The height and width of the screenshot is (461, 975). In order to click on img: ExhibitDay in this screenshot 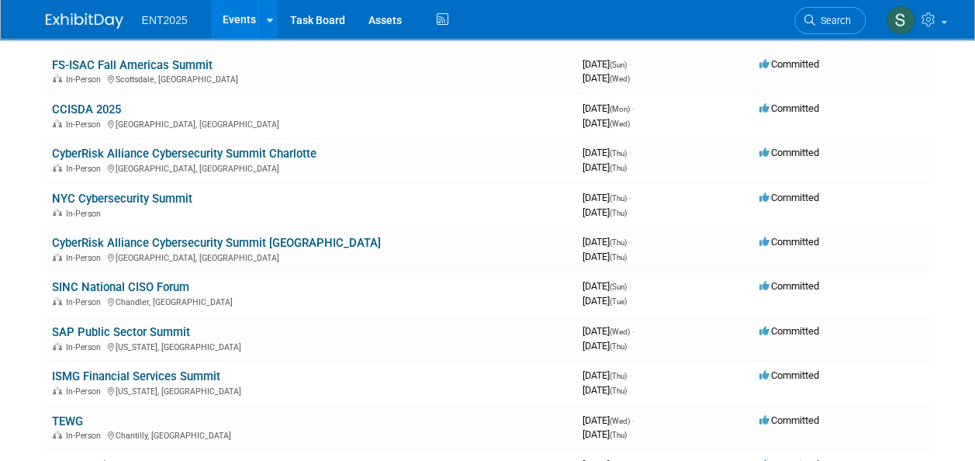, I will do `click(85, 21)`.